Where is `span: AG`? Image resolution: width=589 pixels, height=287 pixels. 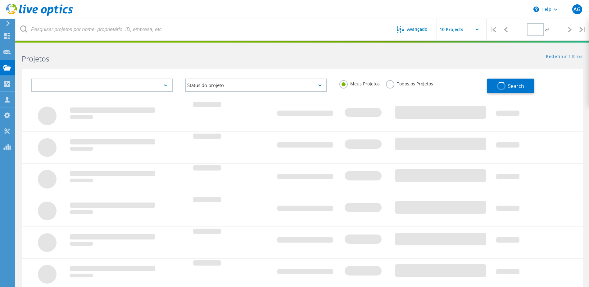 span: AG is located at coordinates (577, 9).